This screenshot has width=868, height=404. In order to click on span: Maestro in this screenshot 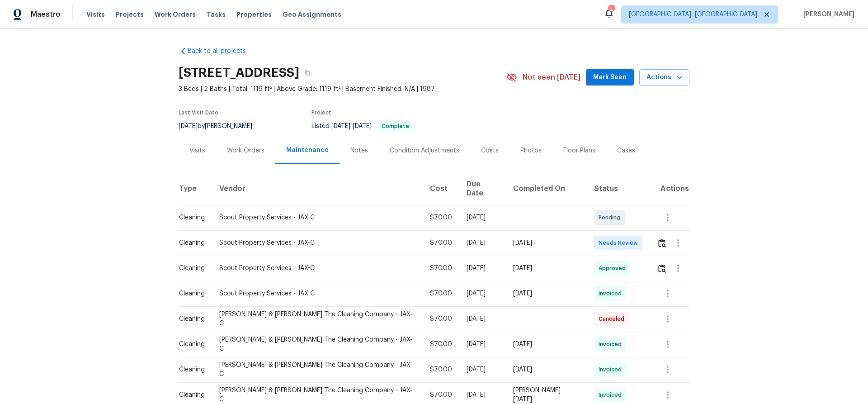, I will do `click(46, 15)`.